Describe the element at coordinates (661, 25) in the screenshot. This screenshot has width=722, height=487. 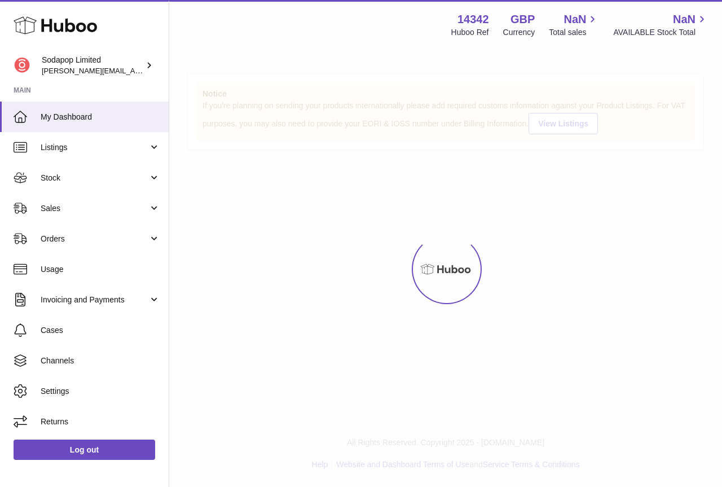
I see `a: NaN AVAILABLE Stock Total` at that location.